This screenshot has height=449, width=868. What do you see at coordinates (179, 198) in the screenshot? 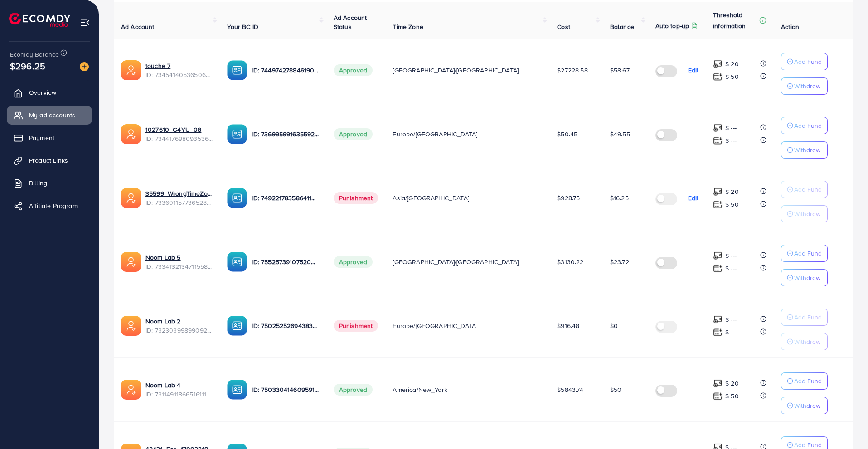
I see `div: <span class='underline'>35599_WrongTimeZone</span></br>7336011577365282818` at bounding box center [179, 198].